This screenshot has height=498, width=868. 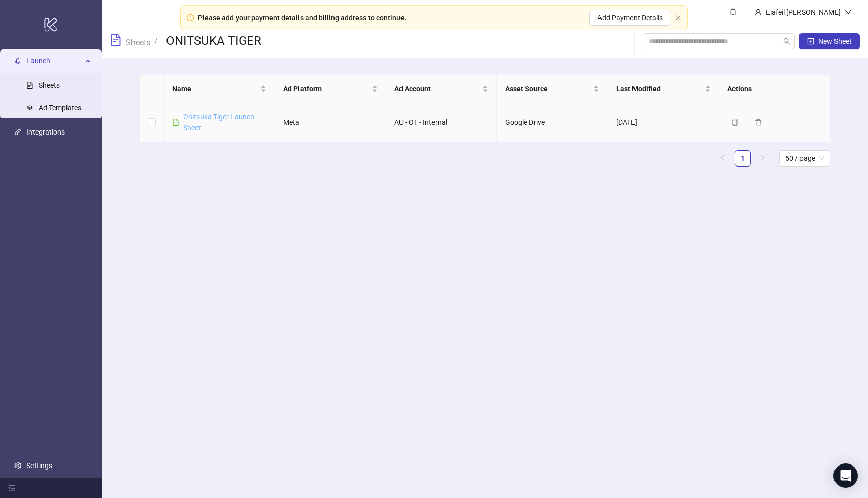 I want to click on th: Asset Source, so click(x=552, y=89).